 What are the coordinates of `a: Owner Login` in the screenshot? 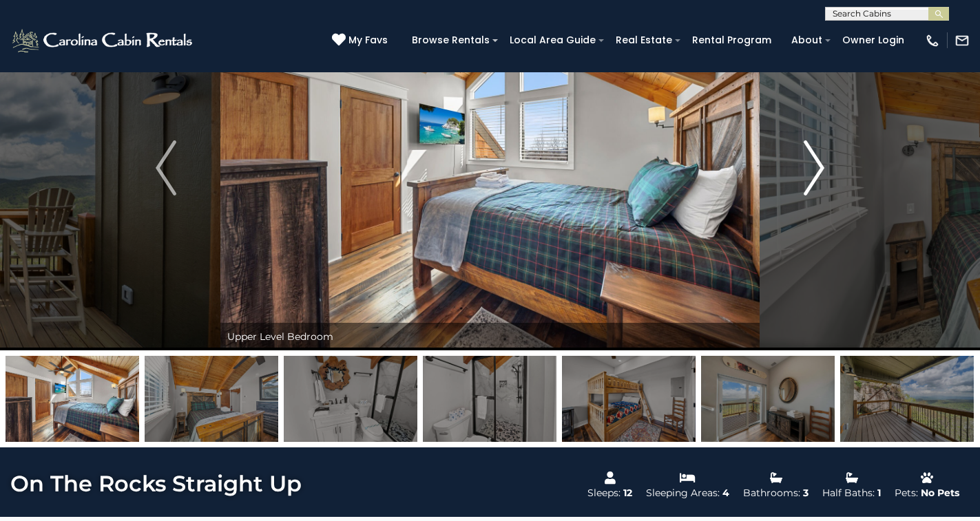 It's located at (873, 40).